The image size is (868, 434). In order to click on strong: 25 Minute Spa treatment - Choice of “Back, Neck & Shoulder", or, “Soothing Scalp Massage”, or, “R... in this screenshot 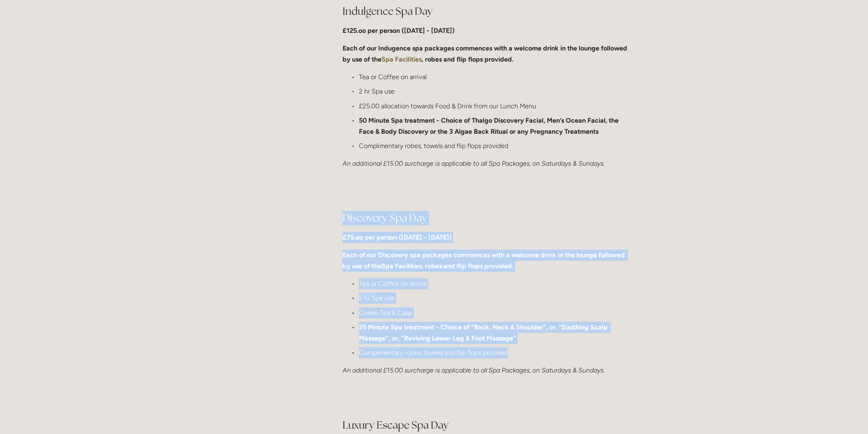, I will do `click(484, 333)`.